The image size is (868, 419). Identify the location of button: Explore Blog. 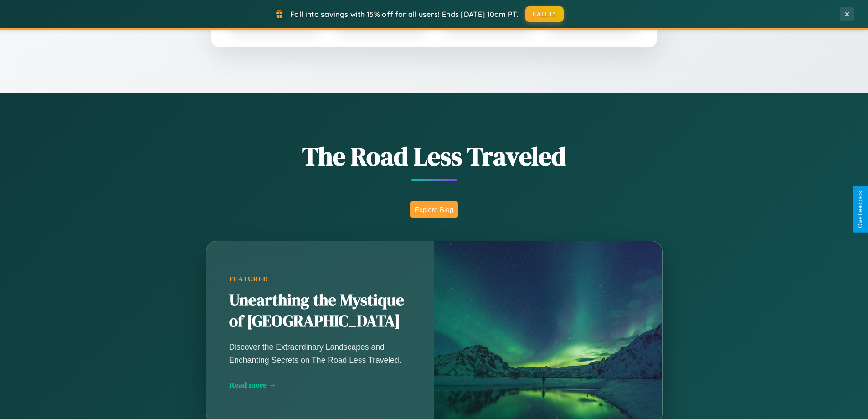
(434, 210).